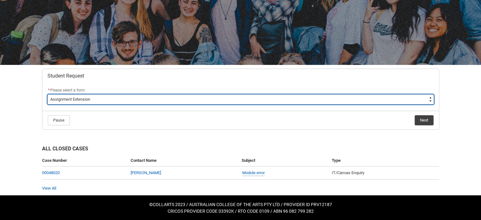 Image resolution: width=481 pixels, height=220 pixels. Describe the element at coordinates (59, 120) in the screenshot. I see `button: Pause` at that location.